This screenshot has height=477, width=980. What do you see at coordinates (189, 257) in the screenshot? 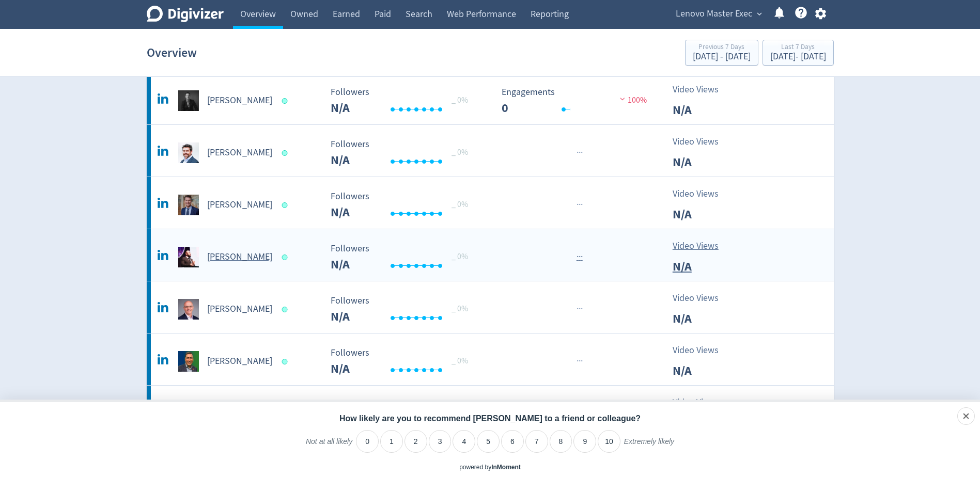
I see `img: Nima Baiati undefined` at bounding box center [189, 257].